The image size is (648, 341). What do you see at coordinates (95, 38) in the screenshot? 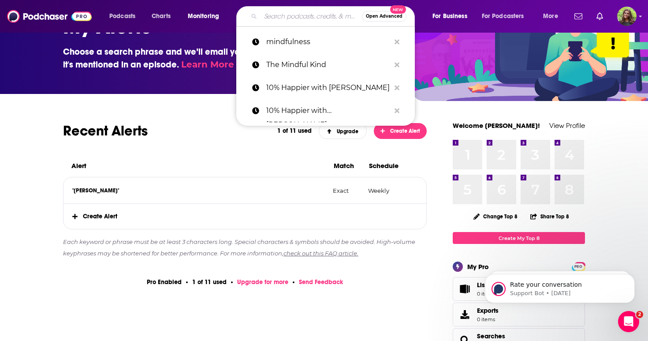
I see `p: Message from Support Bot, sent 2w ago` at bounding box center [95, 38].